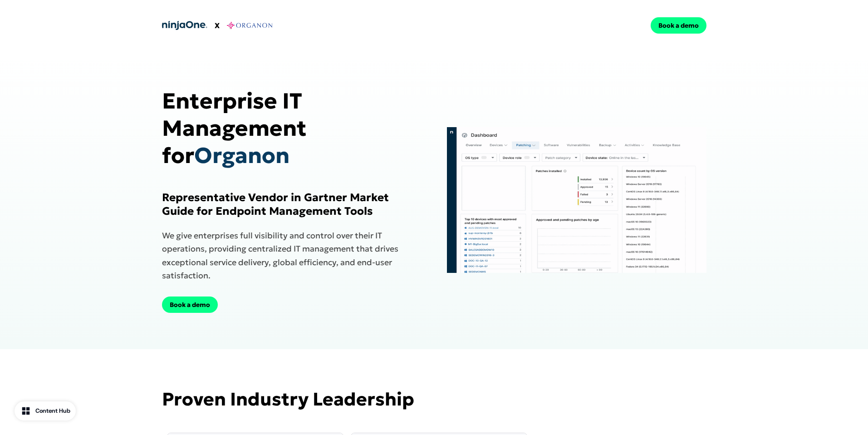 The height and width of the screenshot is (435, 868). I want to click on h1: Enterprise IT Management for, so click(292, 128).